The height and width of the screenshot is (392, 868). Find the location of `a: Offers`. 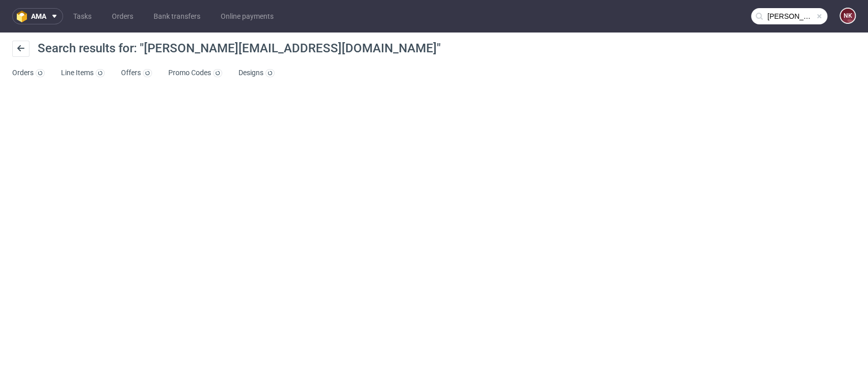

a: Offers is located at coordinates (136, 73).